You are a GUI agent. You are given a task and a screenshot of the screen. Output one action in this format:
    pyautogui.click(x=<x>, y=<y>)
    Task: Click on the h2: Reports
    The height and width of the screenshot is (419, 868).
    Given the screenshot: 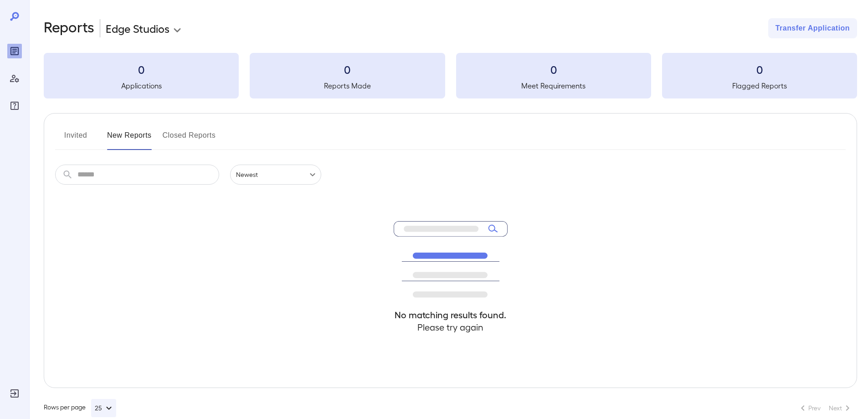 What is the action you would take?
    pyautogui.click(x=69, y=29)
    